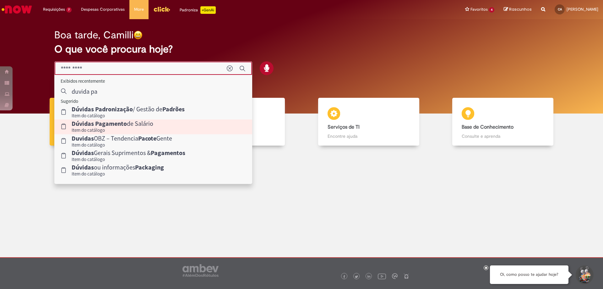  Describe the element at coordinates (200, 270) in the screenshot. I see `img: logo_footer_ambev_rotulo_gray.png` at that location.